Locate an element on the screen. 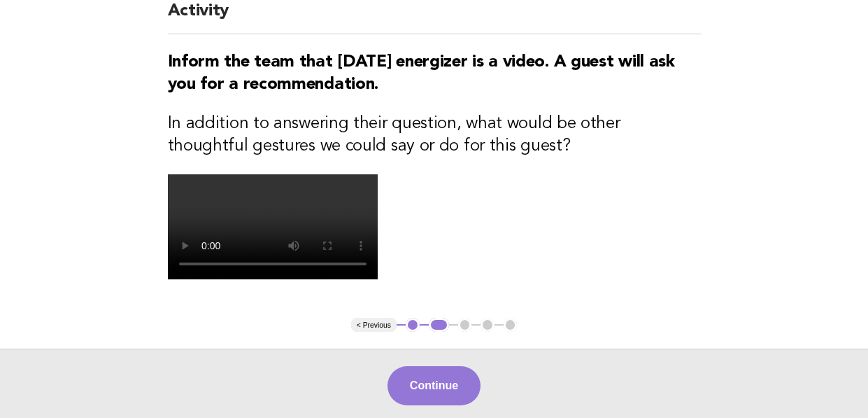 The height and width of the screenshot is (418, 868). button: < Previous is located at coordinates (373, 325).